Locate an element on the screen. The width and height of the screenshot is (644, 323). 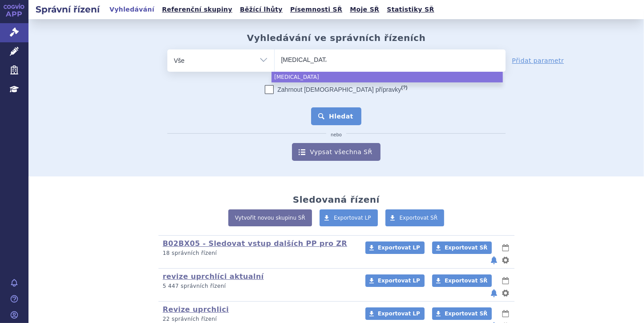
h2: Správní řízení is located at coordinates (68, 9).